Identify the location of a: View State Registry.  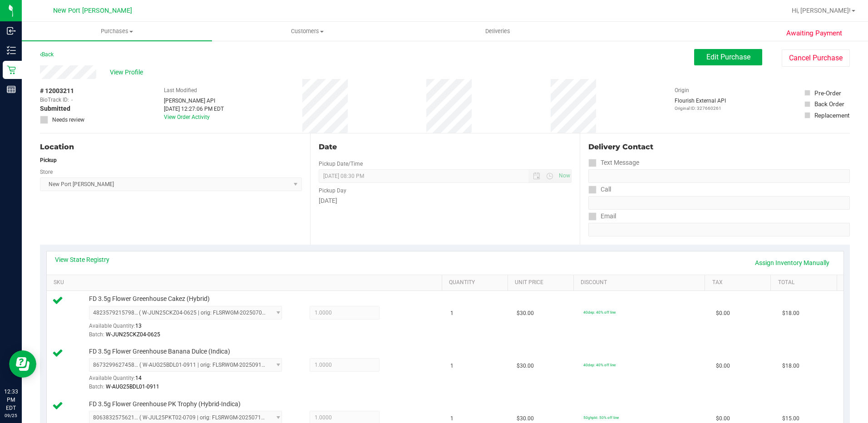
(82, 259).